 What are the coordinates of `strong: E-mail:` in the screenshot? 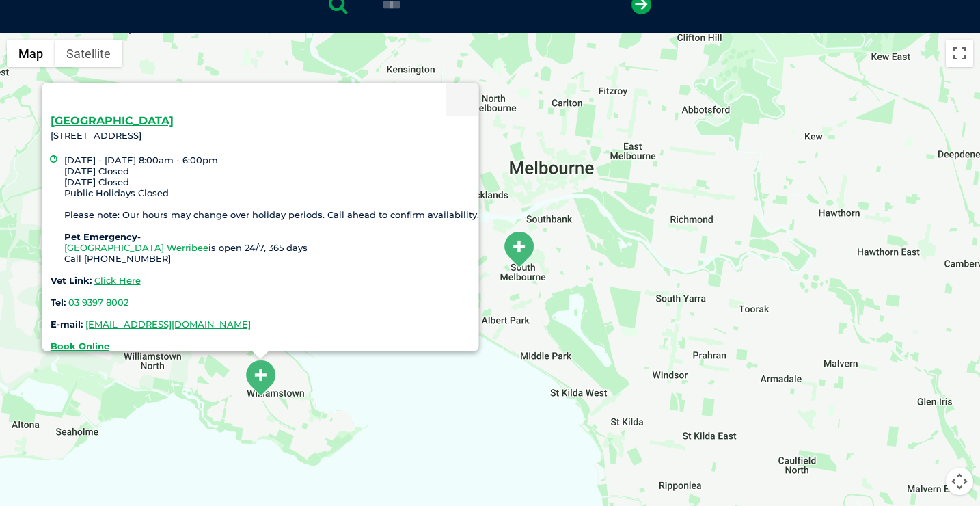 It's located at (66, 324).